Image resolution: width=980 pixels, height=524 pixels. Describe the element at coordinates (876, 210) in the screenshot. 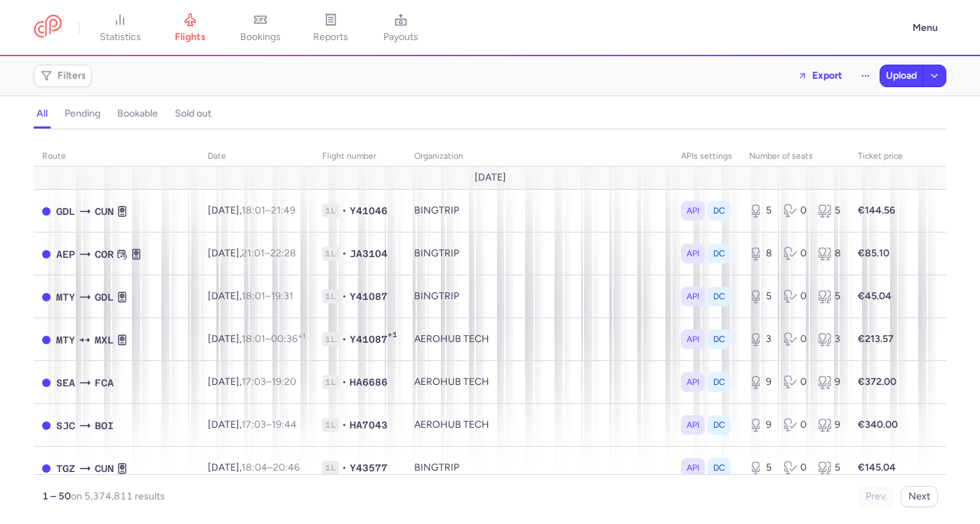

I see `strong: €144.56` at that location.